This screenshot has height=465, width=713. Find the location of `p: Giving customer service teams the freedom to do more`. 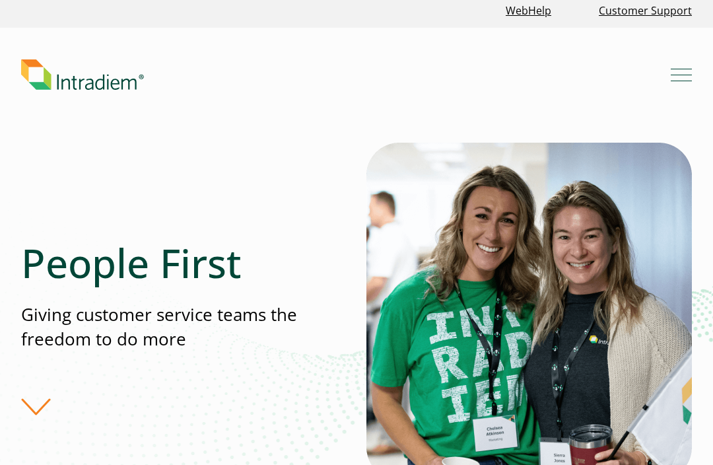

p: Giving customer service teams the freedom to do more is located at coordinates (180, 328).